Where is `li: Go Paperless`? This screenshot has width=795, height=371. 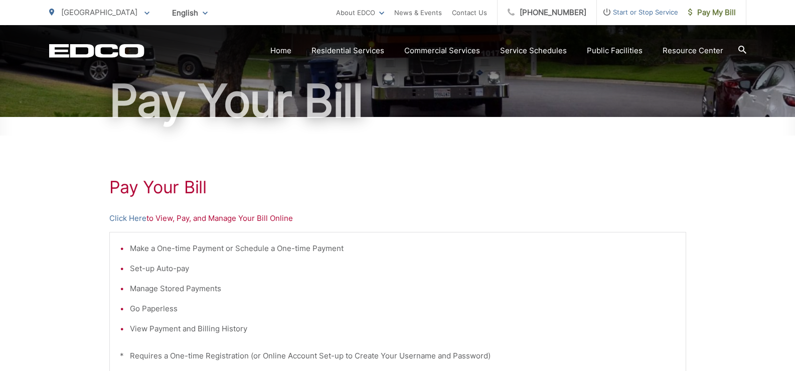
li: Go Paperless is located at coordinates (403, 308).